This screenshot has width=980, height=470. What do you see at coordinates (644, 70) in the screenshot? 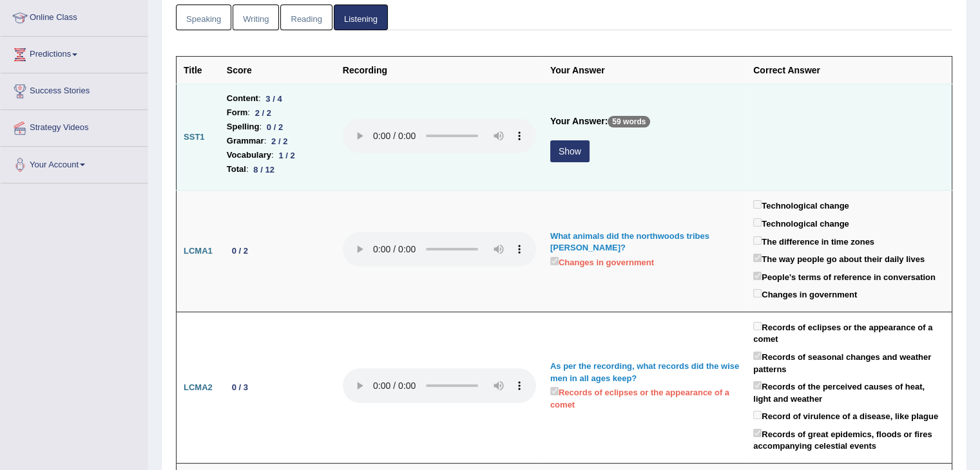
I see `th: Your Answer` at bounding box center [644, 70].